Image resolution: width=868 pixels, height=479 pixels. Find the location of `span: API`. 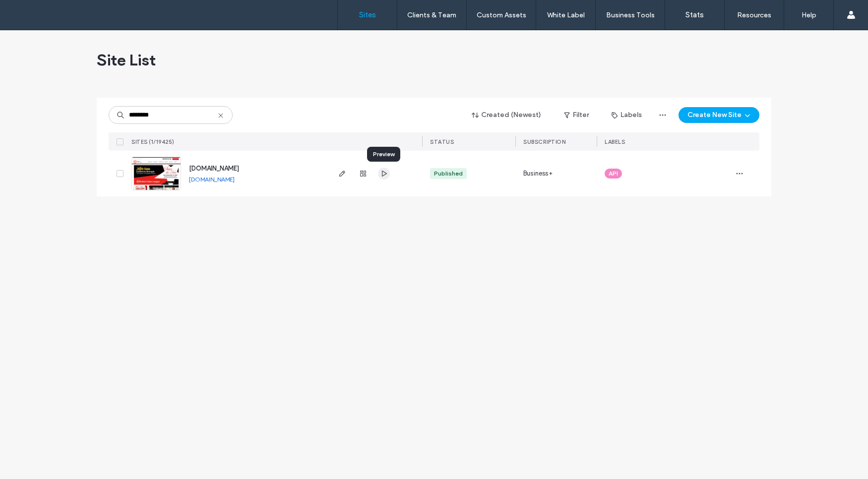

span: API is located at coordinates (613, 174).